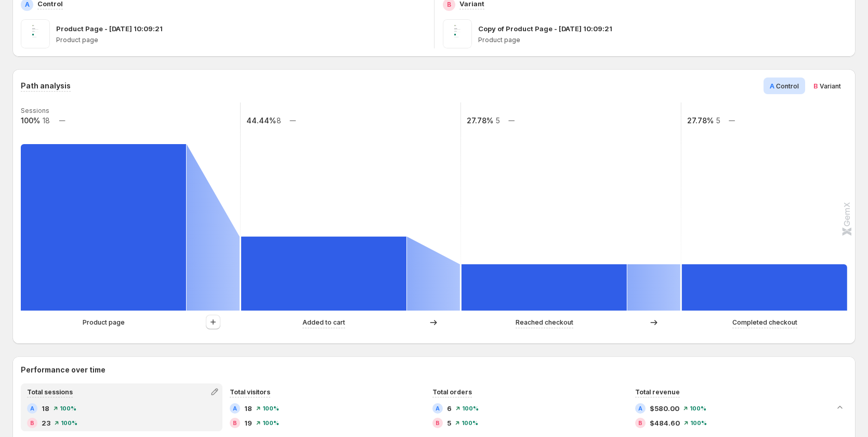 Image resolution: width=868 pixels, height=437 pixels. I want to click on path: Reached checkout: 5, so click(544, 288).